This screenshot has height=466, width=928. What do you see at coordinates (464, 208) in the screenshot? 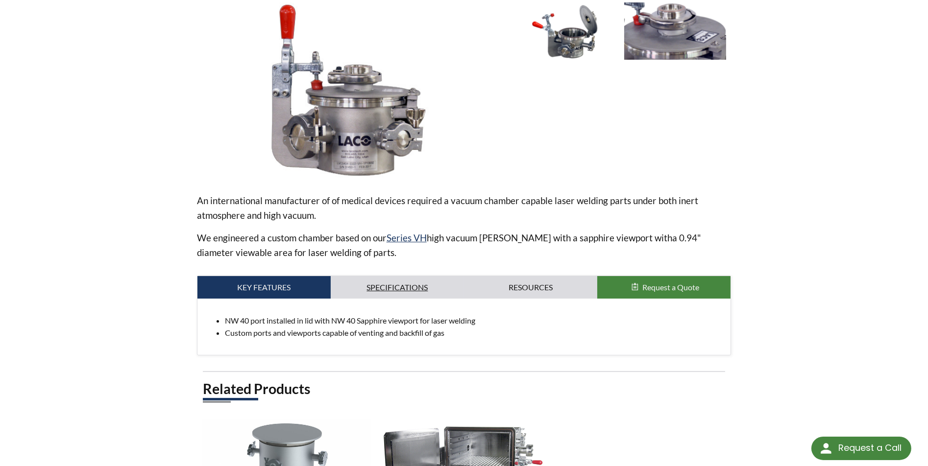
I see `p: An international manufacturer of of medical devices required a vacuum chamber capable laser weldi...` at bounding box center [464, 208].